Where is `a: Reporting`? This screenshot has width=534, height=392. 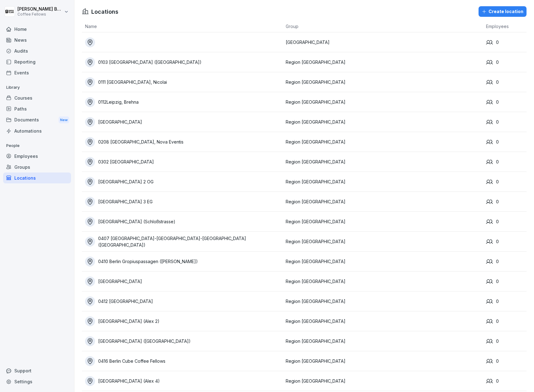 a: Reporting is located at coordinates (37, 62).